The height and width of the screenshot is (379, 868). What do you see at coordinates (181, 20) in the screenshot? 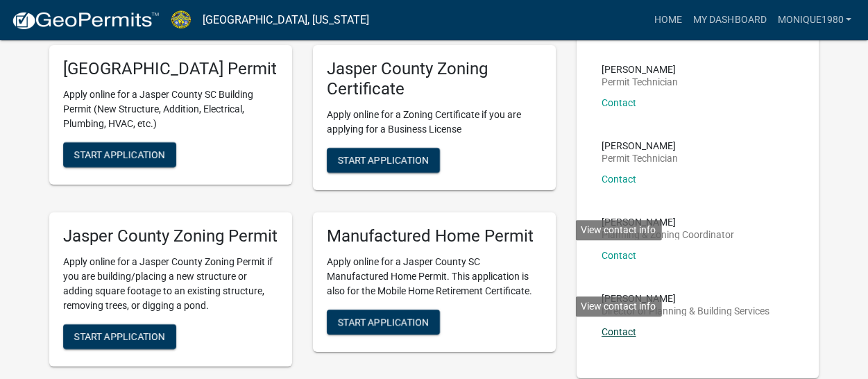
I see `img: Jasper County, South Carolina` at bounding box center [181, 20].